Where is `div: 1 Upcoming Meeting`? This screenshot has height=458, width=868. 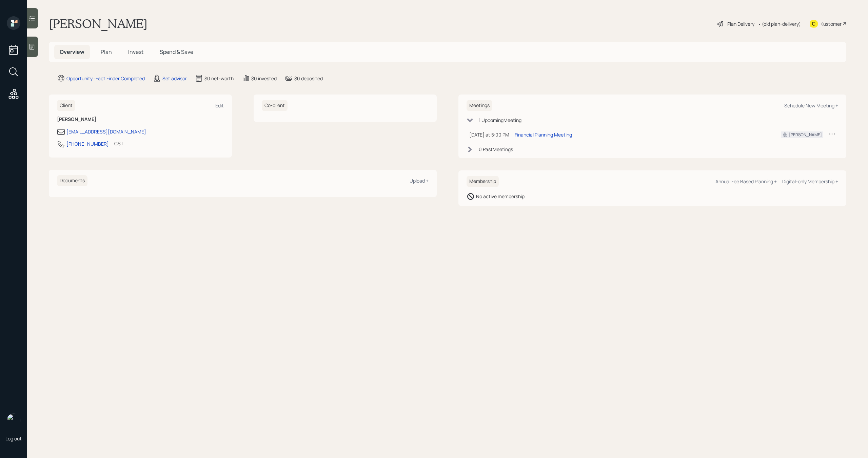 div: 1 Upcoming Meeting is located at coordinates (500, 120).